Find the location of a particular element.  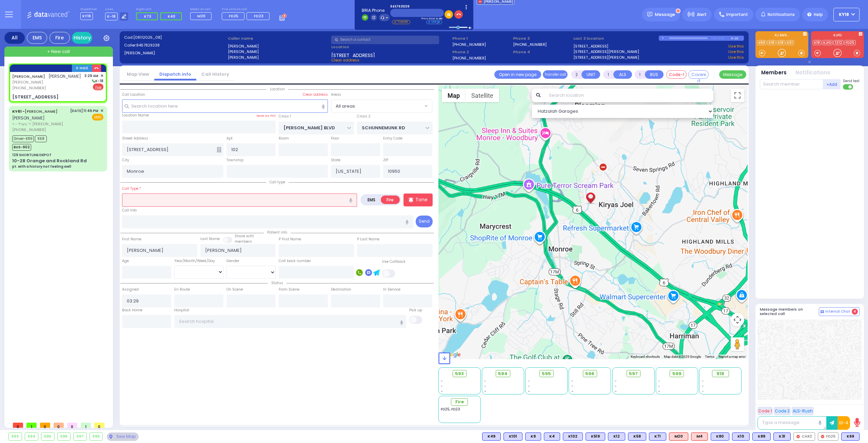

span: Important is located at coordinates (737, 15).